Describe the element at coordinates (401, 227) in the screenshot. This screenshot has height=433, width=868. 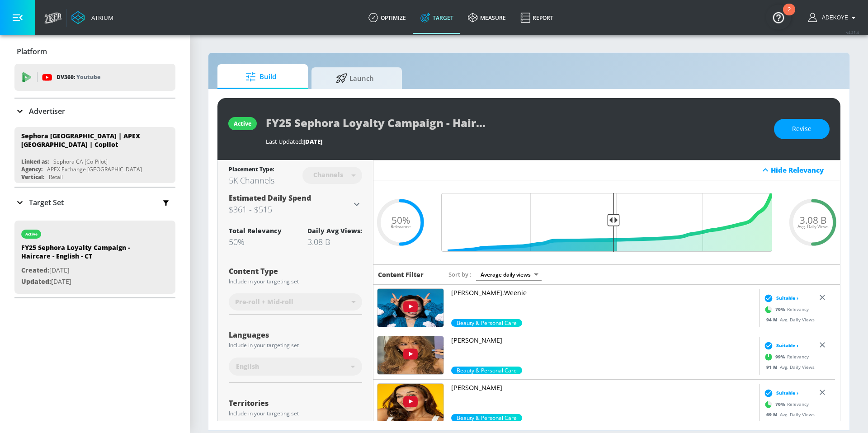
I see `span: Relevance` at that location.